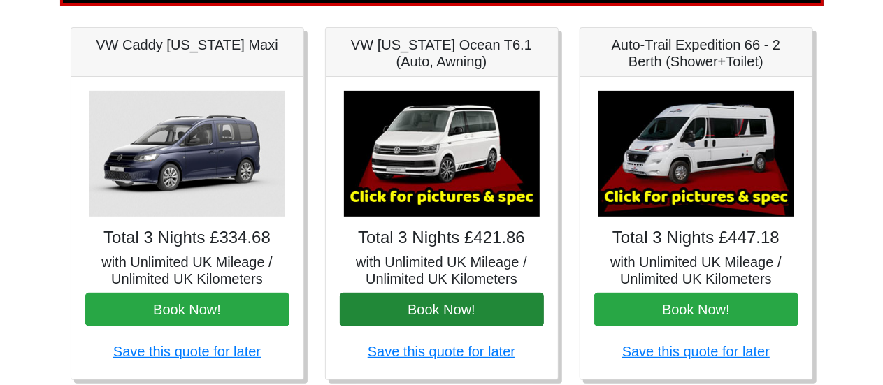 The height and width of the screenshot is (385, 883). Describe the element at coordinates (696, 154) in the screenshot. I see `img: Auto-Trail Expedition 66 - 2 Berth (Shower+Toilet)` at that location.